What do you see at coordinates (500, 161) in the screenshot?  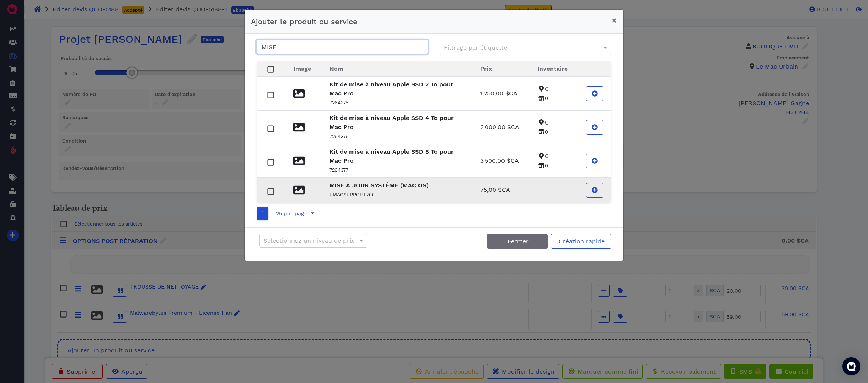 I see `span: 3 500,00 $CA` at bounding box center [500, 161].